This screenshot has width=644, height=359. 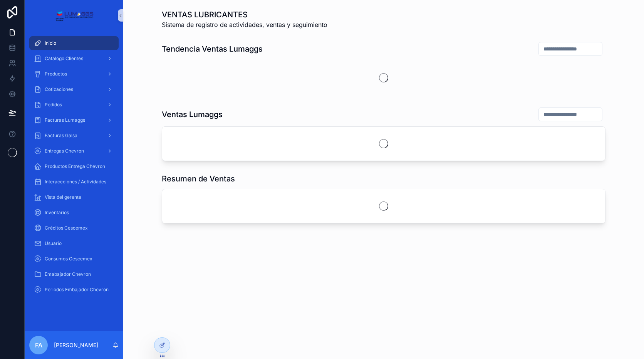 What do you see at coordinates (74, 90) in the screenshot?
I see `a: Cotizaciones` at bounding box center [74, 90].